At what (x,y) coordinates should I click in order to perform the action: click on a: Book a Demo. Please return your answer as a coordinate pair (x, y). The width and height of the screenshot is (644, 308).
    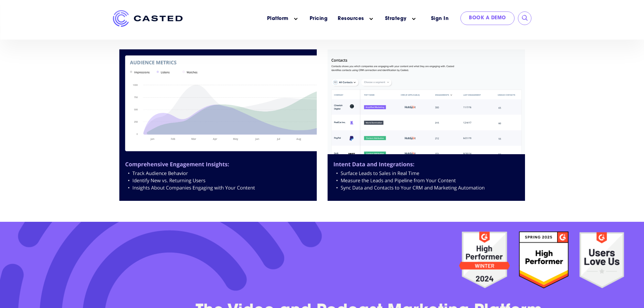
    Looking at the image, I should click on (487, 18).